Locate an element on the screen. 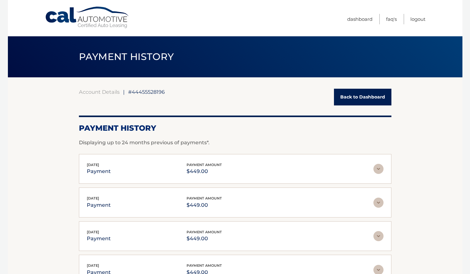  a: Logout is located at coordinates (418, 19).